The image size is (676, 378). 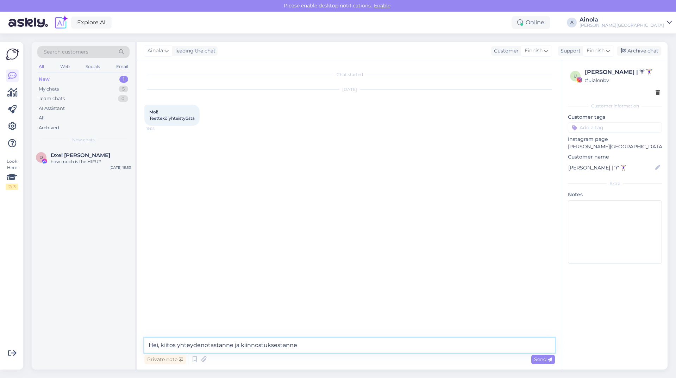 I want to click on div: Customer, so click(x=505, y=51).